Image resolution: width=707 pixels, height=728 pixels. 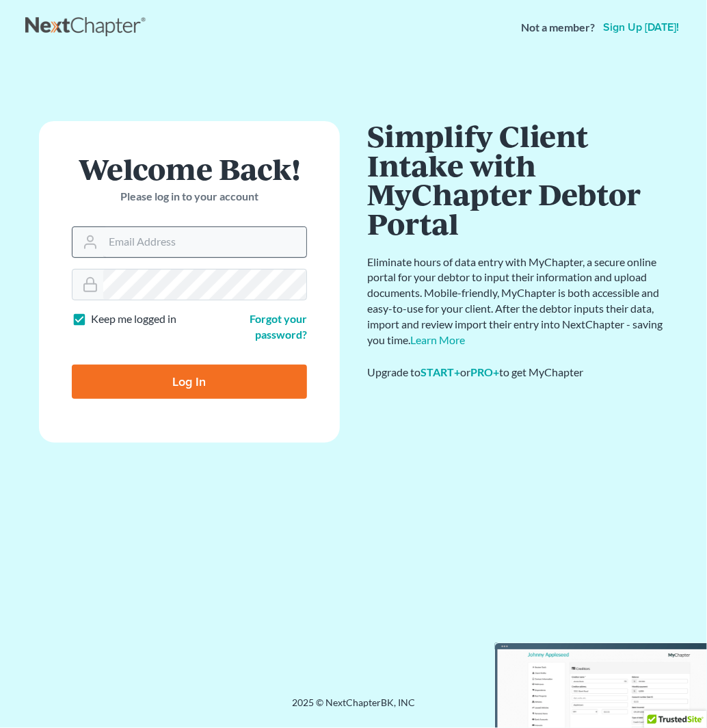 What do you see at coordinates (189, 169) in the screenshot?
I see `h1: Welcome Back!` at bounding box center [189, 169].